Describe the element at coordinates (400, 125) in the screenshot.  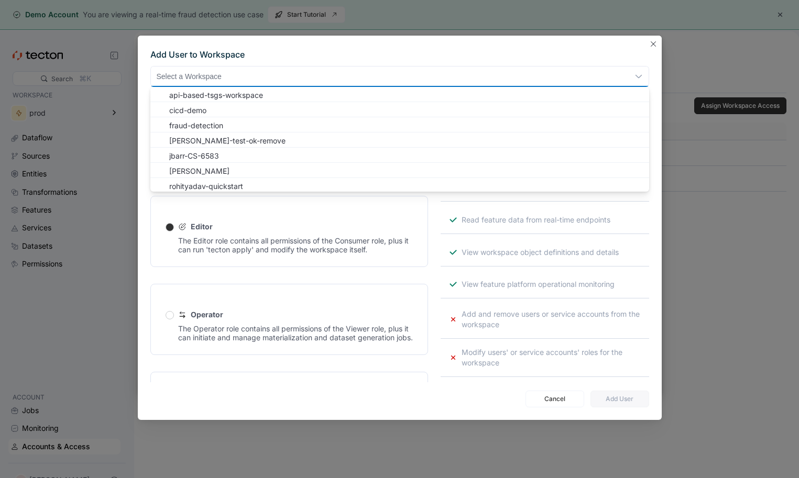
I see `button: fraud-detection` at that location.